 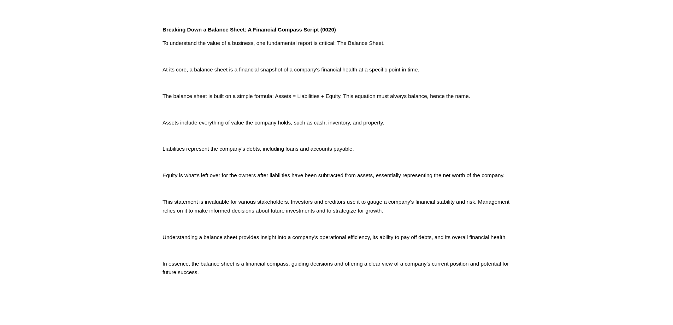 I want to click on p: To understand the value of a business, one fundamental report is critical: The Balance Sheet., so click(x=336, y=43).